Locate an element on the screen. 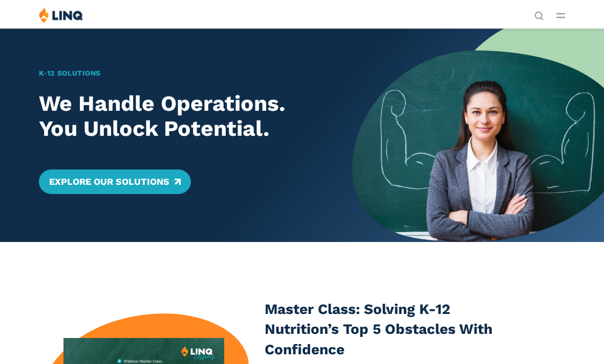  h1: K‑12 Solutions is located at coordinates (183, 73).